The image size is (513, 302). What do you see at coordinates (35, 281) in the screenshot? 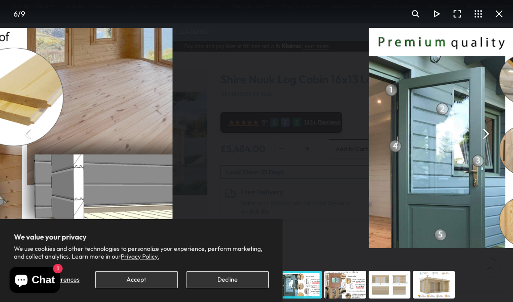
I see `inbox-online-store-chat: Shopify online store chat` at bounding box center [35, 281].